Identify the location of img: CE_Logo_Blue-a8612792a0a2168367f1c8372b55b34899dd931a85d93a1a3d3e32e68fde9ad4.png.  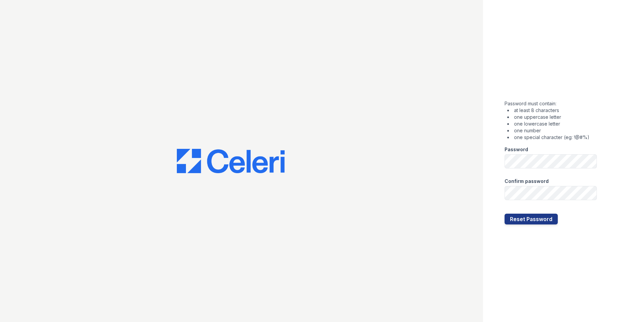
(230, 161).